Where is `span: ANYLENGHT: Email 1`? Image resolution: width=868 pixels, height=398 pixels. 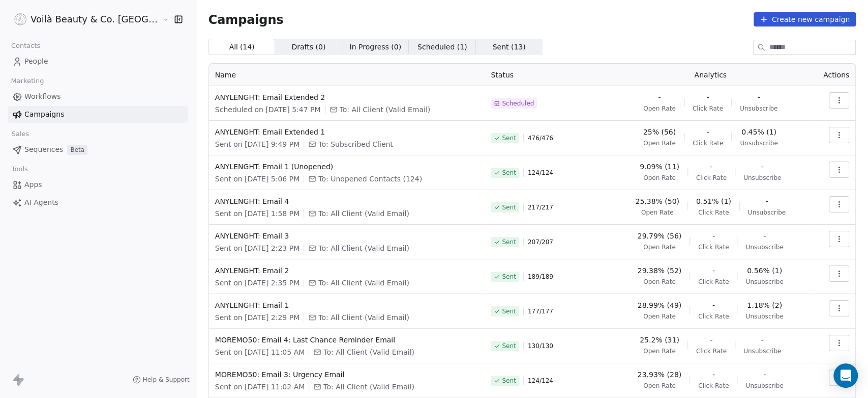
span: ANYLENGHT: Email 1 is located at coordinates (347, 305).